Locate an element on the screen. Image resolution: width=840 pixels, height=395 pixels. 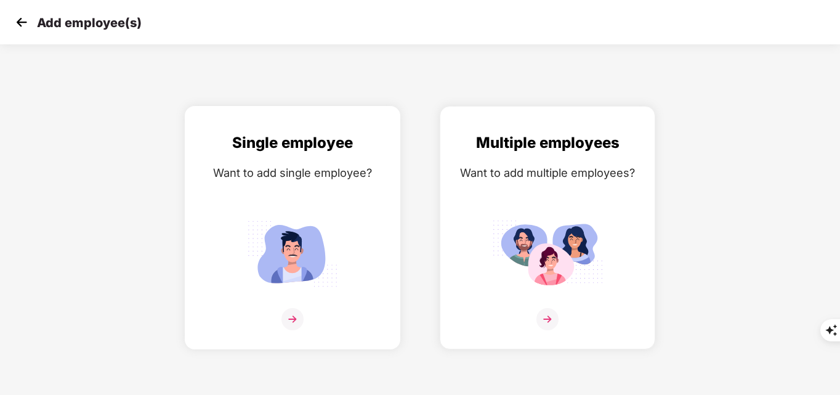
div: Want to add single employee? is located at coordinates (292, 172).